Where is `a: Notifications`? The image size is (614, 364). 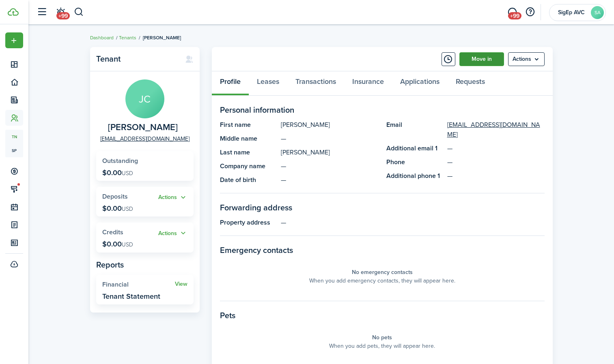
a: Notifications is located at coordinates (61, 12).